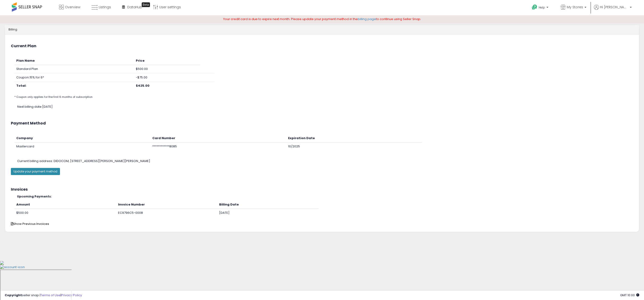 The image size is (644, 300). Describe the element at coordinates (167, 61) in the screenshot. I see `th: Price` at that location.